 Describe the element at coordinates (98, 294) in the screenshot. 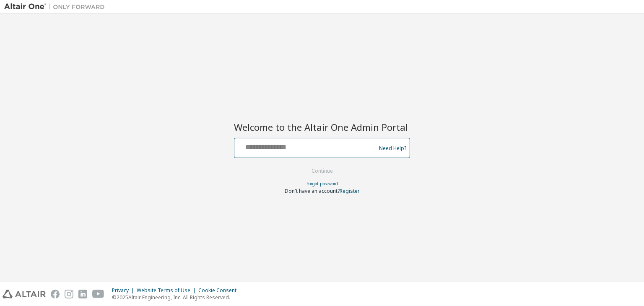

I see `img: youtube.svg` at that location.